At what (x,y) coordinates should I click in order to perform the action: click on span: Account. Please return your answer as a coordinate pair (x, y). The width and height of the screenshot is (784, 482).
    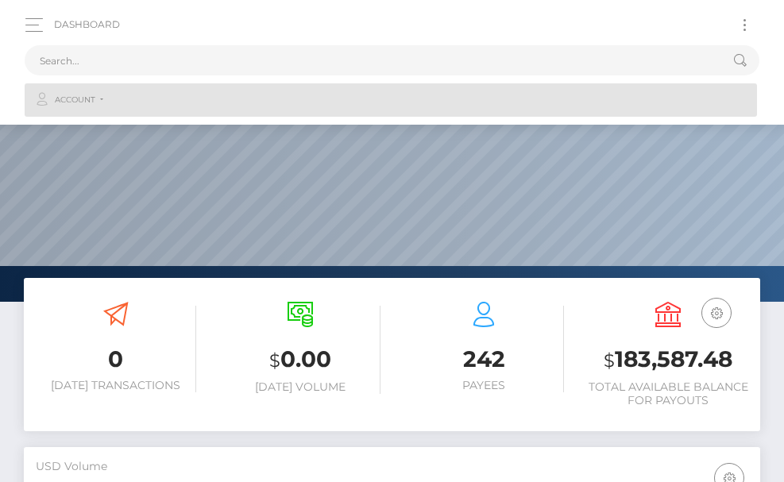
    Looking at the image, I should click on (75, 100).